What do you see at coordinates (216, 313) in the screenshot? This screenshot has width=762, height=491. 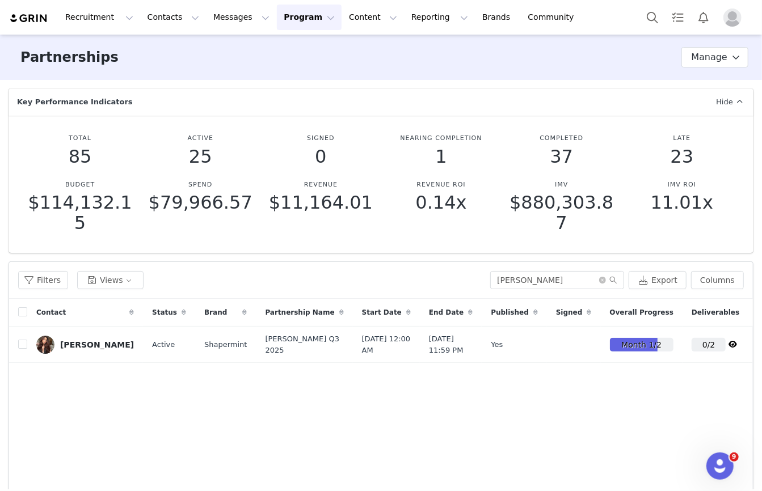 I see `span: Brand` at bounding box center [216, 313].